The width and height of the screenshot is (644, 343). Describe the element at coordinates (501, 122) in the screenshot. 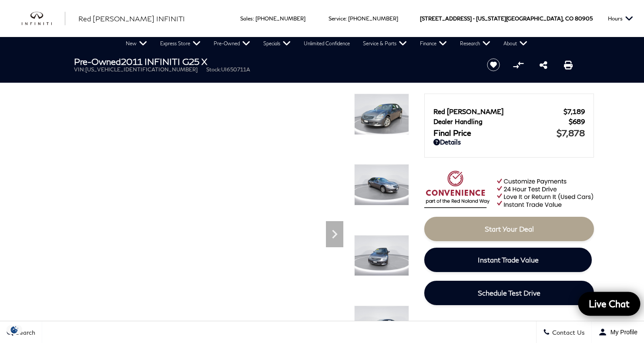

I see `span: Dealer Handling` at that location.